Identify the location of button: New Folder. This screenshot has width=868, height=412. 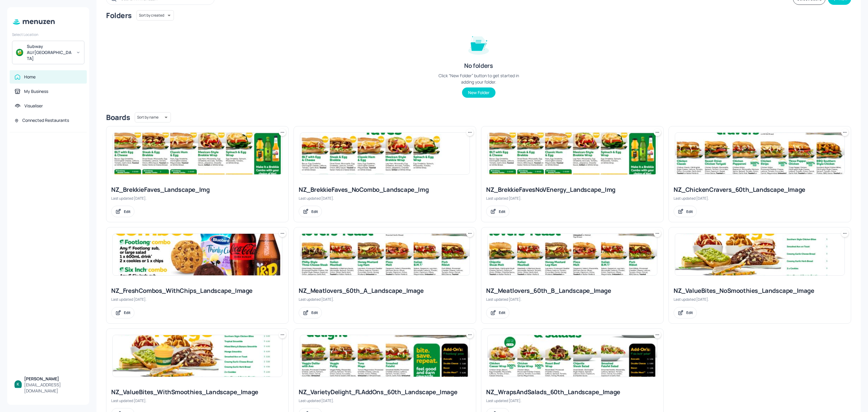
(479, 92).